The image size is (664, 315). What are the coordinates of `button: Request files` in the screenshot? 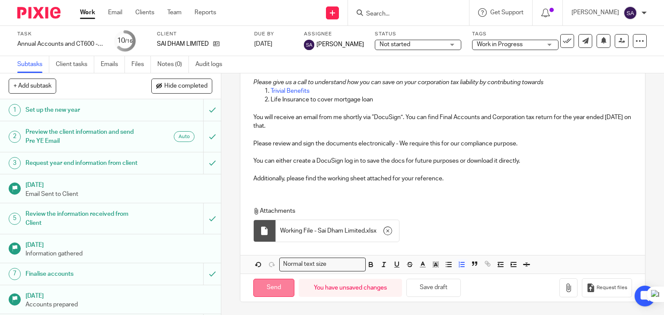 It's located at (607, 288).